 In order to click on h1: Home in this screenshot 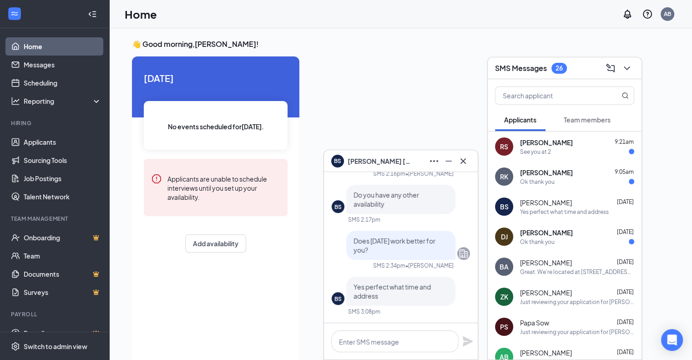, I will do `click(141, 14)`.